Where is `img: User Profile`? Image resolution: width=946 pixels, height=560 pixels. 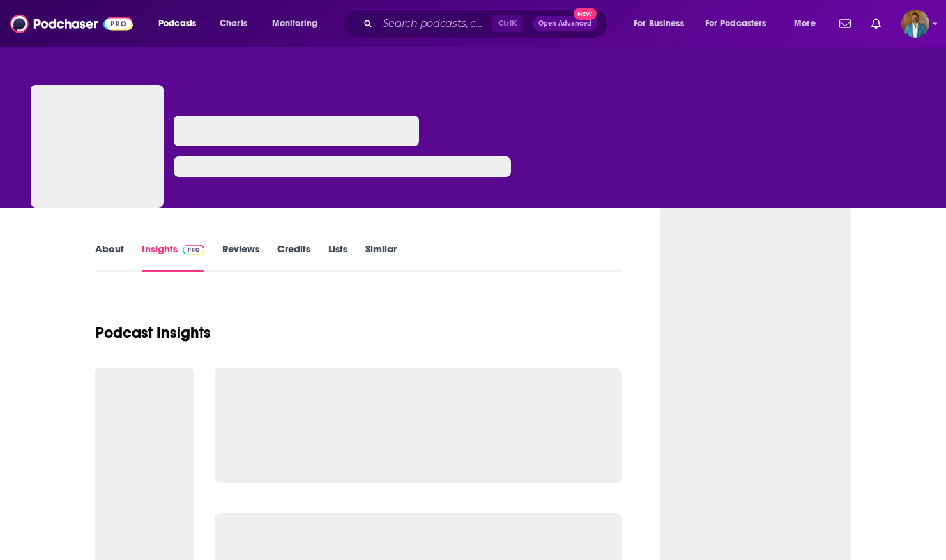 img: User Profile is located at coordinates (916, 24).